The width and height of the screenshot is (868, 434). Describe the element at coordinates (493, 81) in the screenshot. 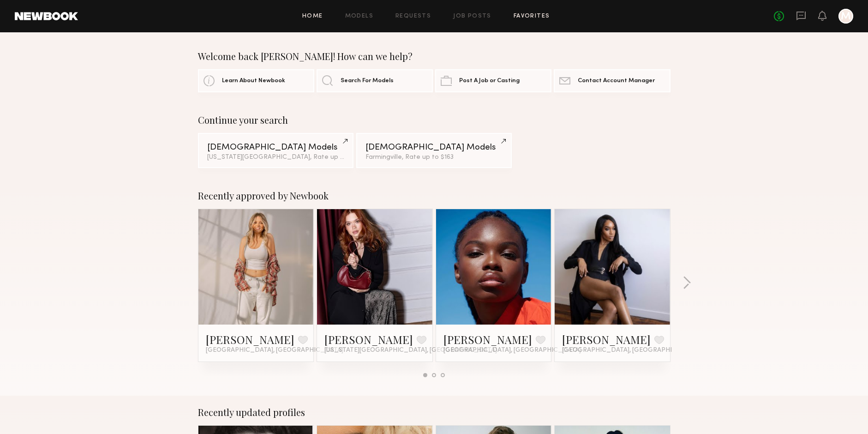

I see `a: Post A Job or Casting` at that location.